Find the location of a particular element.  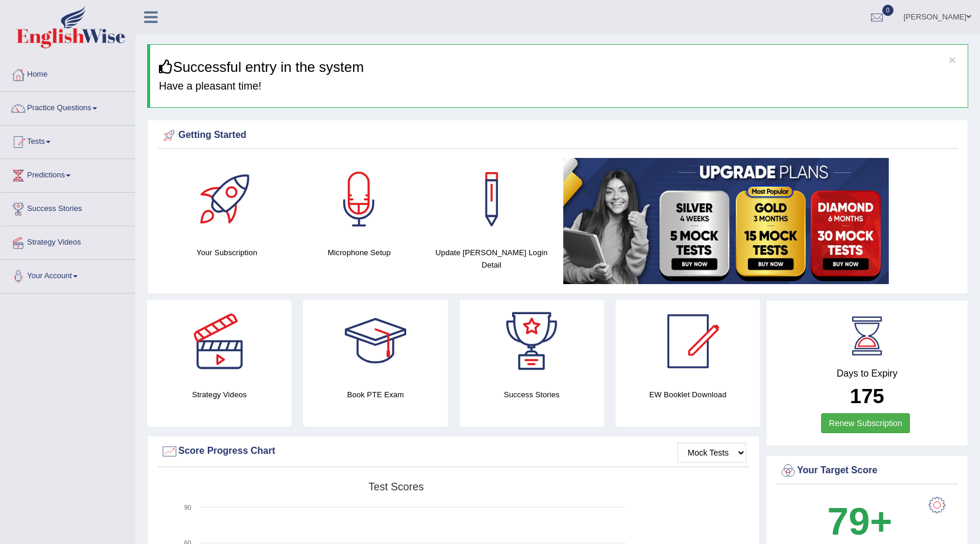

h4: Strategy Videos is located at coordinates (219, 394).